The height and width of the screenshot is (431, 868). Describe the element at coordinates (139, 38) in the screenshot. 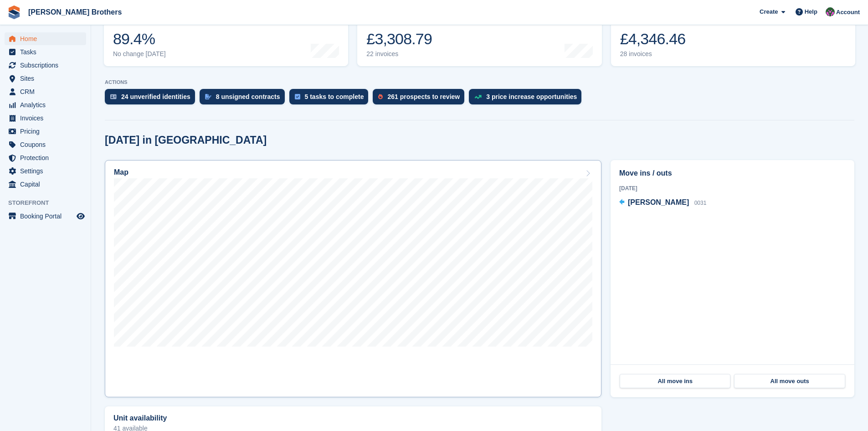

I see `div: 89.4%` at that location.